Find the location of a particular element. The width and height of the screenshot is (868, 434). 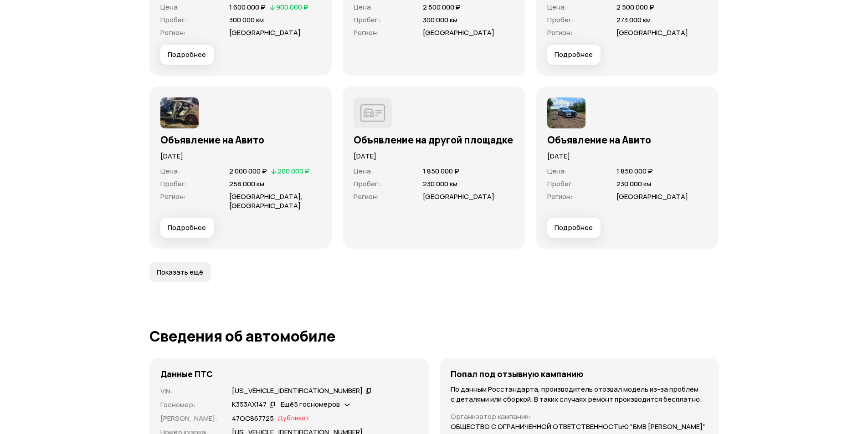

span: Показать ещё is located at coordinates (180, 272).